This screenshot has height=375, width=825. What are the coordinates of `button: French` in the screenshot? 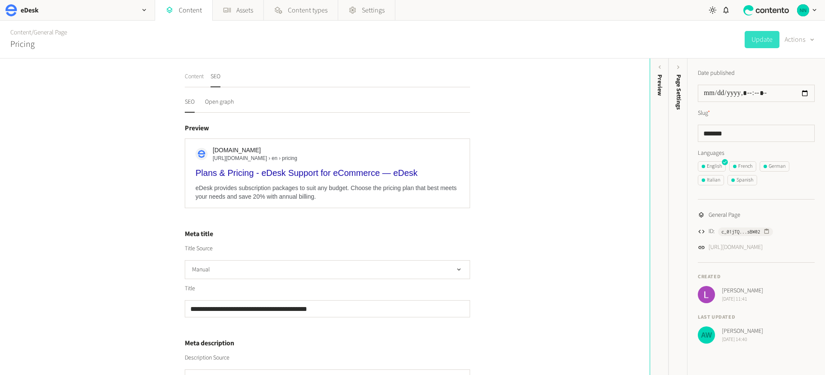 It's located at (742, 166).